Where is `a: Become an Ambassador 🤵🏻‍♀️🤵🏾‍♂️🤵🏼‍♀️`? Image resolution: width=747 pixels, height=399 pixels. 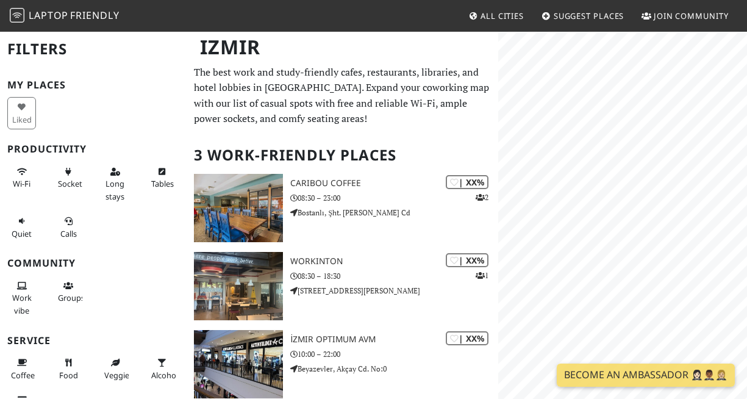
a: Become an Ambassador 🤵🏻‍♀️🤵🏾‍♂️🤵🏼‍♀️ is located at coordinates (646, 375).